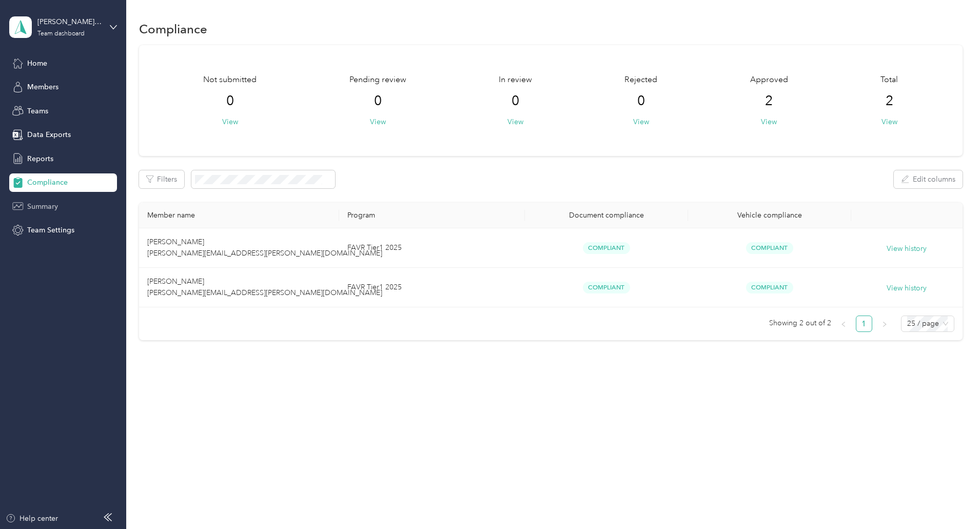 Image resolution: width=980 pixels, height=529 pixels. Describe the element at coordinates (769, 215) in the screenshot. I see `div: Vehicle compliance` at that location.